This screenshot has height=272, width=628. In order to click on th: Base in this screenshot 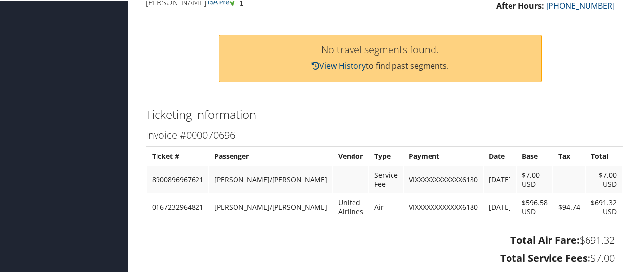, I will do `click(535, 156)`.